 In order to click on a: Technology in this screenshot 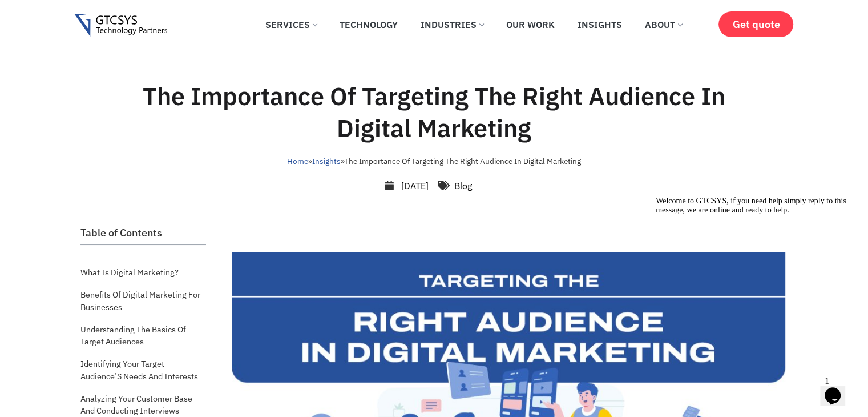, I will do `click(369, 24)`.